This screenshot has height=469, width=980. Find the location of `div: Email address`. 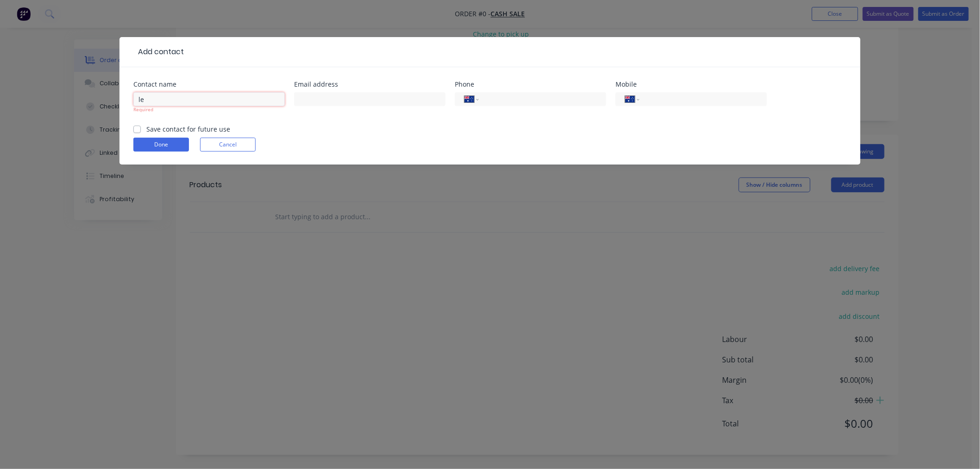

div: Email address is located at coordinates (370, 85).